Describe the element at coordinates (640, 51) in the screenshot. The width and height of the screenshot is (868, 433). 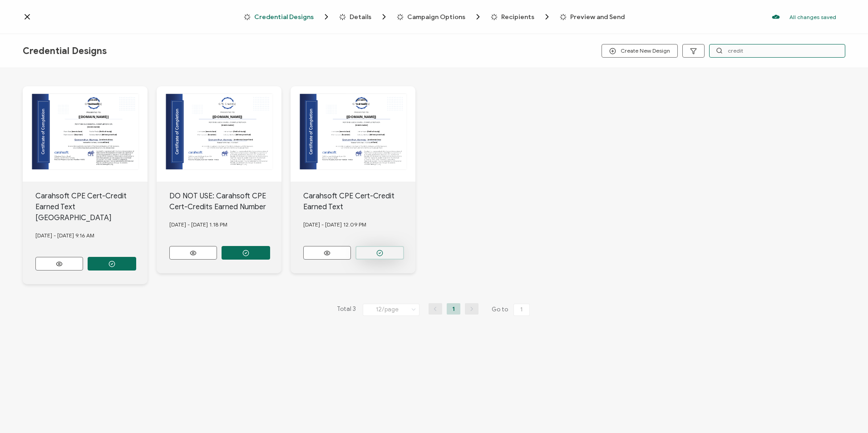
I see `button: Create New Design` at that location.